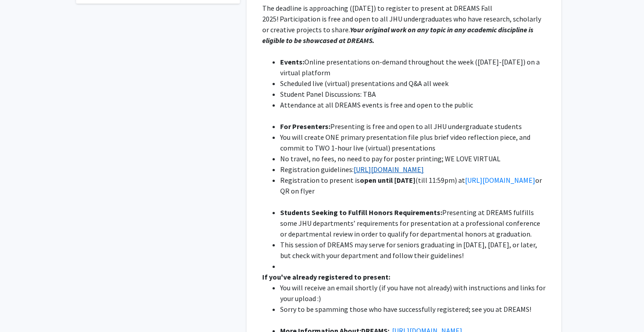 This screenshot has height=332, width=644. Describe the element at coordinates (413, 159) in the screenshot. I see `li: No travel, no fees, no need to pay for poster printing; WE LOVE VIRTUAL` at that location.